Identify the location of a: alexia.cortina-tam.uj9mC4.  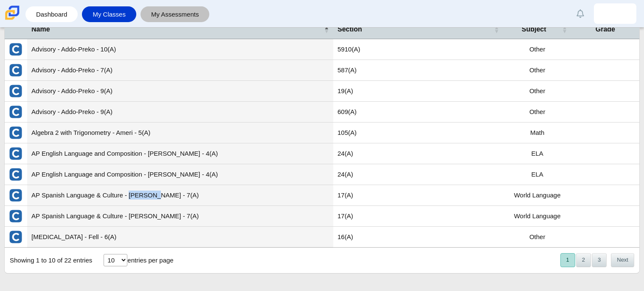
(615, 13).